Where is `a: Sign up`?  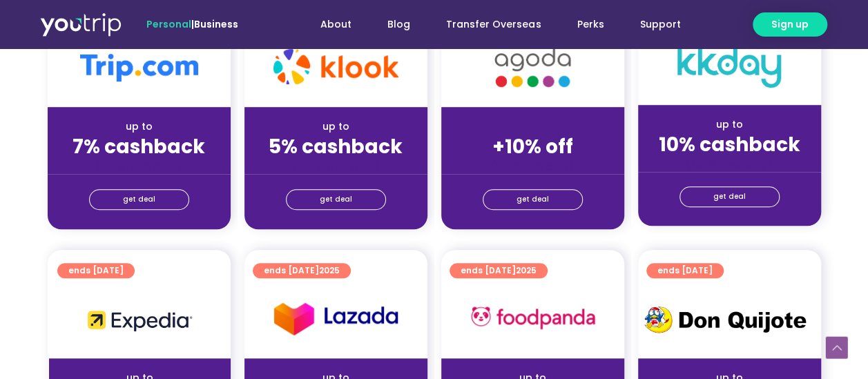 a: Sign up is located at coordinates (790, 24).